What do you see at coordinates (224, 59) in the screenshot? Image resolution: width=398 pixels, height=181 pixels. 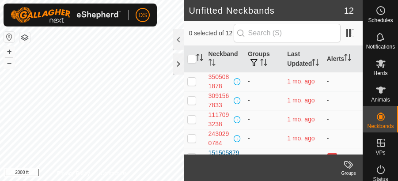 I see `th: Neckband` at bounding box center [224, 59].